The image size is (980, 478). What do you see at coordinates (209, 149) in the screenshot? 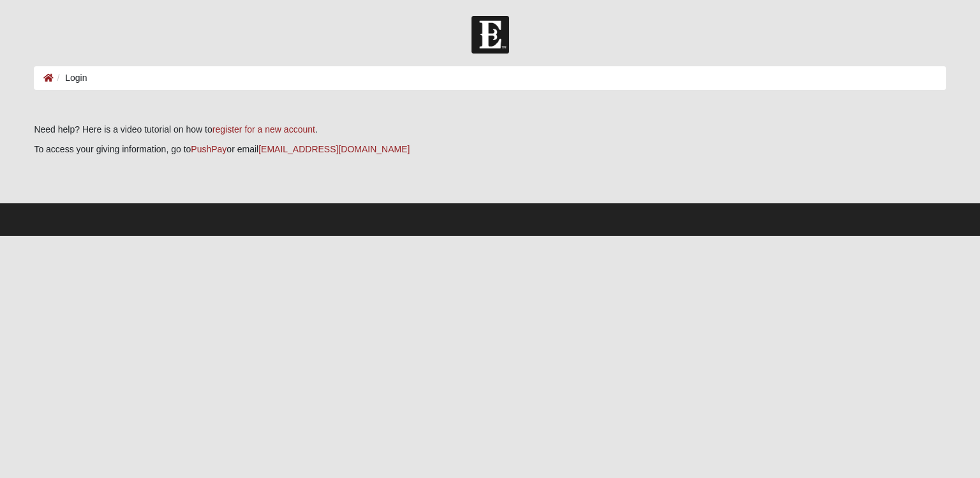
I see `a: PushPay` at bounding box center [209, 149].